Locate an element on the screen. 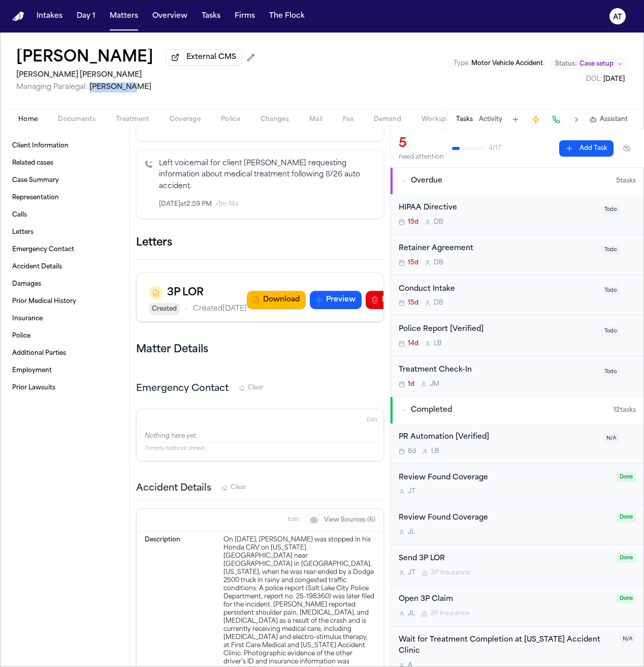 This screenshot has width=644, height=667. button: Clear Accident Details is located at coordinates (233, 488).